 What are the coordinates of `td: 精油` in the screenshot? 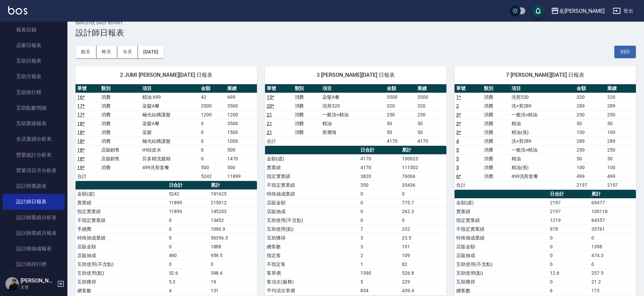 It's located at (543, 123).